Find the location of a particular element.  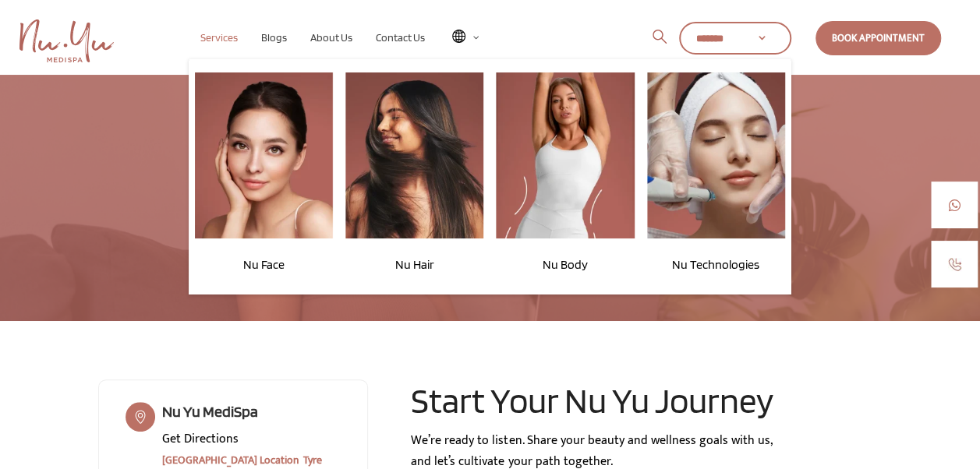

h2: Start Your Nu Yu Journey is located at coordinates (647, 405).